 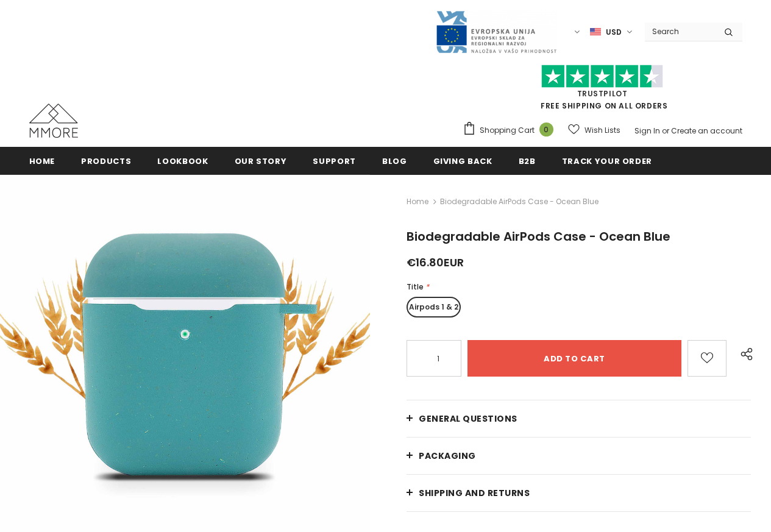 I want to click on span: General Questions, so click(x=468, y=418).